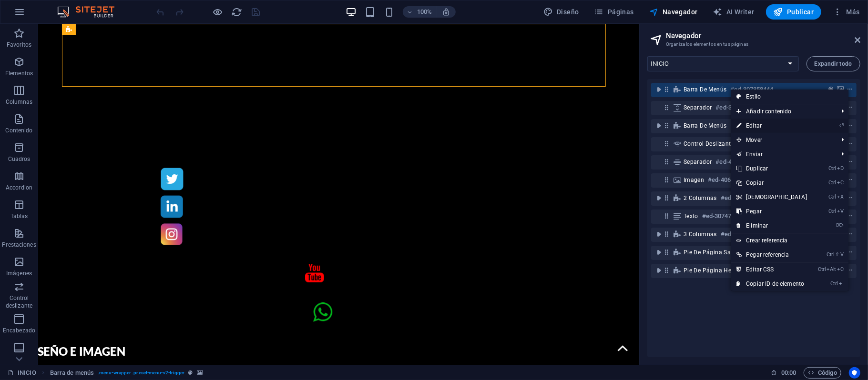 The width and height of the screenshot is (868, 380). I want to click on h6: #ed-333454063, so click(738, 108).